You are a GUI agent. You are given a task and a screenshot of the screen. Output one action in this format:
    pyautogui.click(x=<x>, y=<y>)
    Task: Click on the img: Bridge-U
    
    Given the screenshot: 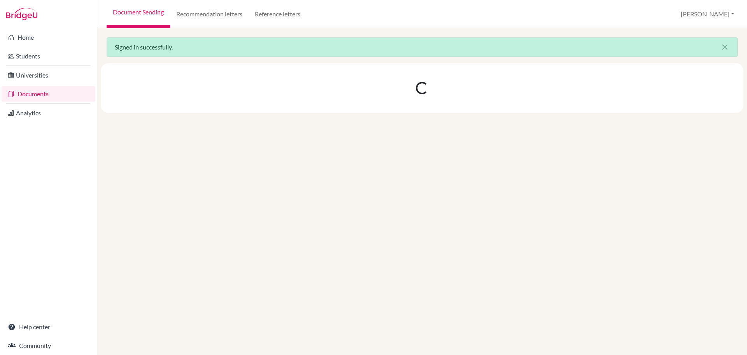 What is the action you would take?
    pyautogui.click(x=22, y=14)
    